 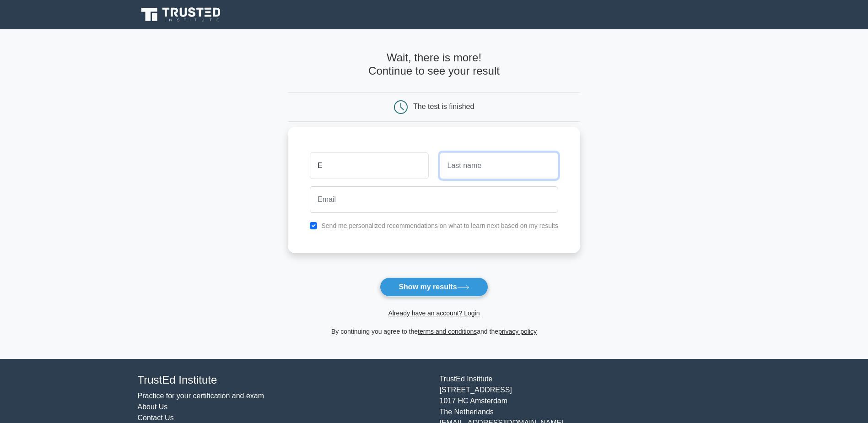 I want to click on a: privacy policy, so click(x=518, y=331).